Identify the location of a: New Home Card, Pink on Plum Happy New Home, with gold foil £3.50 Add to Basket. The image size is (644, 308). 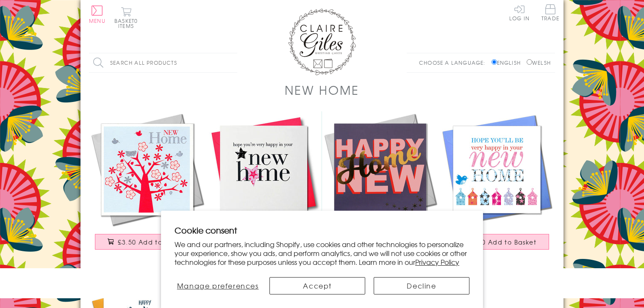
(380, 185).